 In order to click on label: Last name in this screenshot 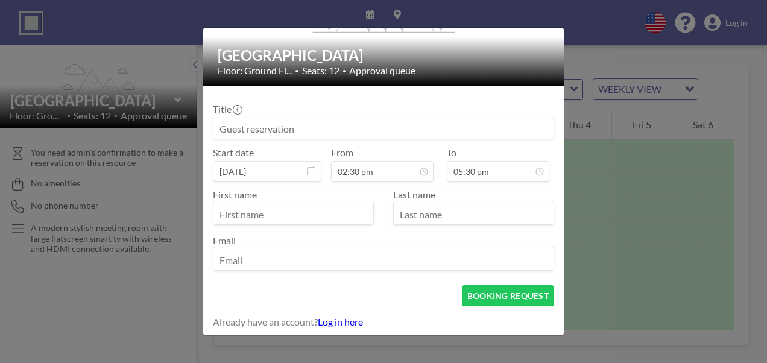, I will do `click(414, 194)`.